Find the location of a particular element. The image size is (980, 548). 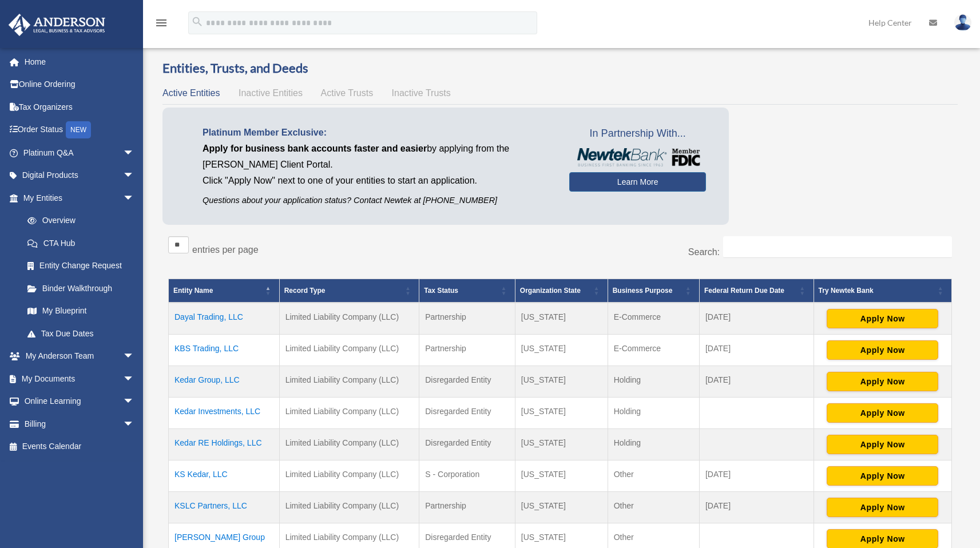

a: CTA Hub is located at coordinates (80, 243).